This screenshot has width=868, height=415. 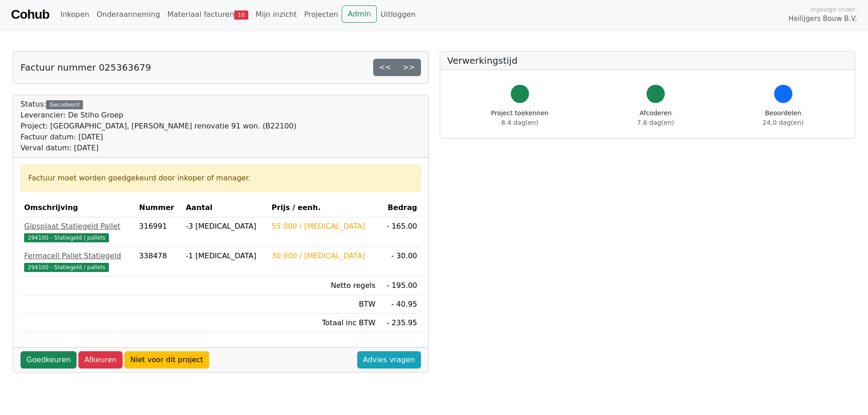 What do you see at coordinates (400, 304) in the screenshot?
I see `td: - 40.95` at bounding box center [400, 304].